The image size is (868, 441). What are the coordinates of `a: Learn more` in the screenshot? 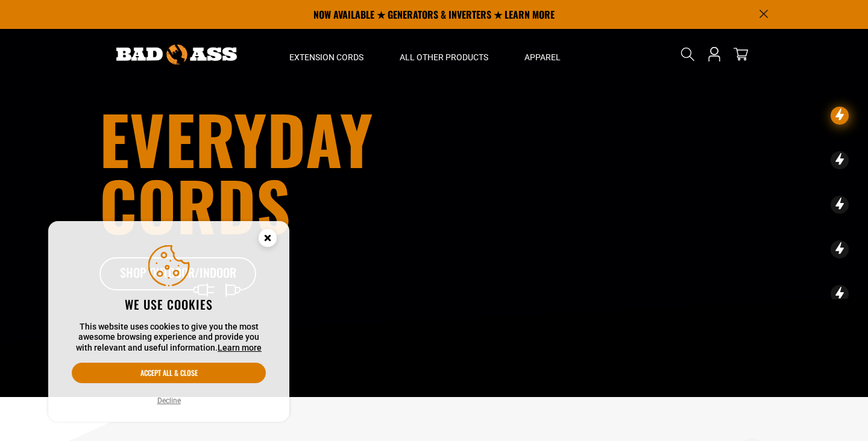 It's located at (239, 347).